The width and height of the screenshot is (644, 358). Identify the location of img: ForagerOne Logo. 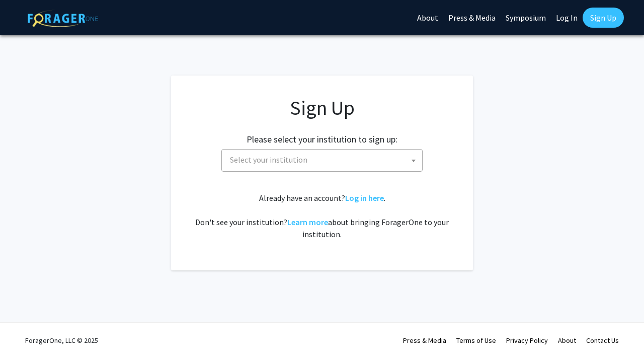
(63, 18).